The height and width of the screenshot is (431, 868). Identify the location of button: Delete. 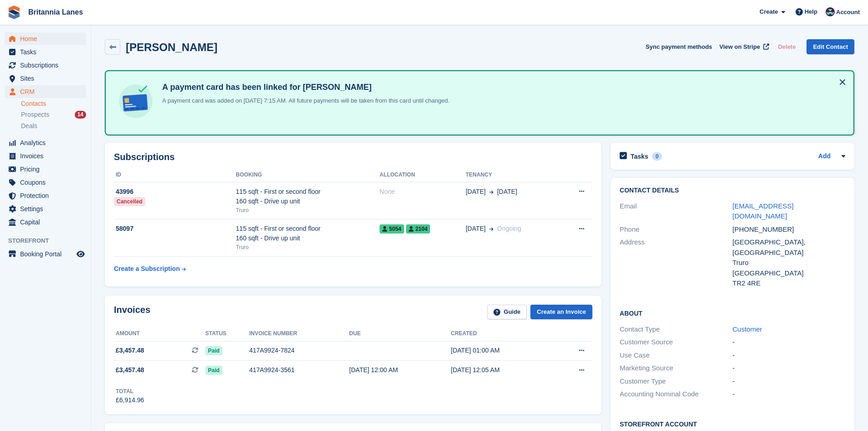
(787, 46).